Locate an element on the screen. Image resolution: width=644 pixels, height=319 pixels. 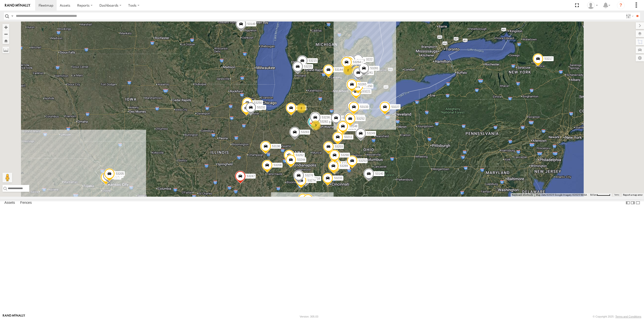
div: © Copyright 2025 - is located at coordinates (617, 316).